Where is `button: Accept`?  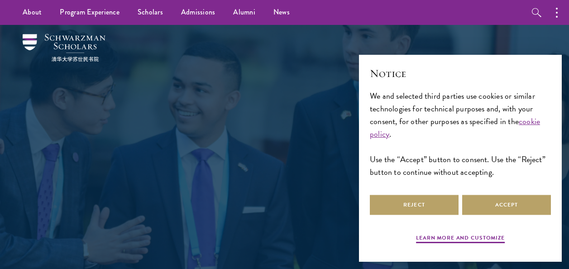 button: Accept is located at coordinates (506, 205).